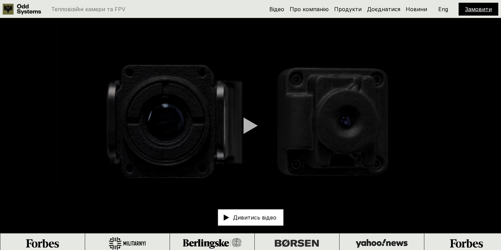 This screenshot has width=501, height=250. Describe the element at coordinates (443, 9) in the screenshot. I see `p: Eng` at that location.